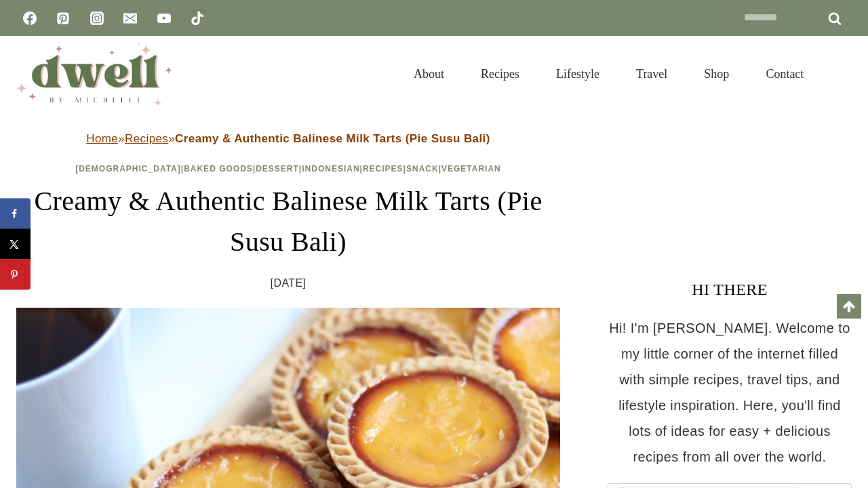 This screenshot has width=868, height=488. I want to click on h3: HI THERE, so click(730, 289).